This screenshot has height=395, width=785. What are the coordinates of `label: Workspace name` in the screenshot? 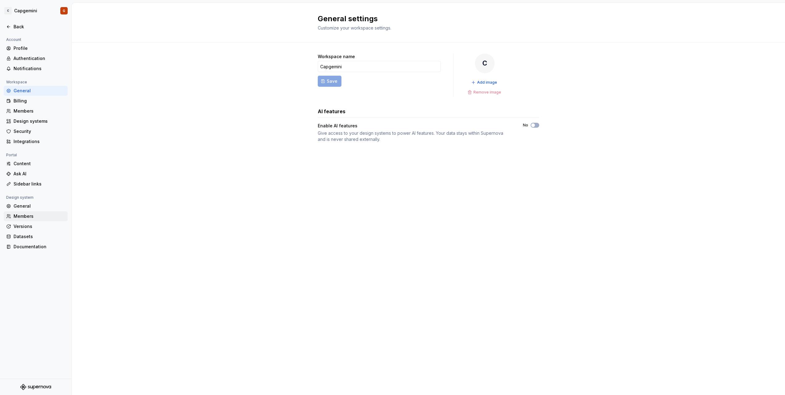 It's located at (336, 57).